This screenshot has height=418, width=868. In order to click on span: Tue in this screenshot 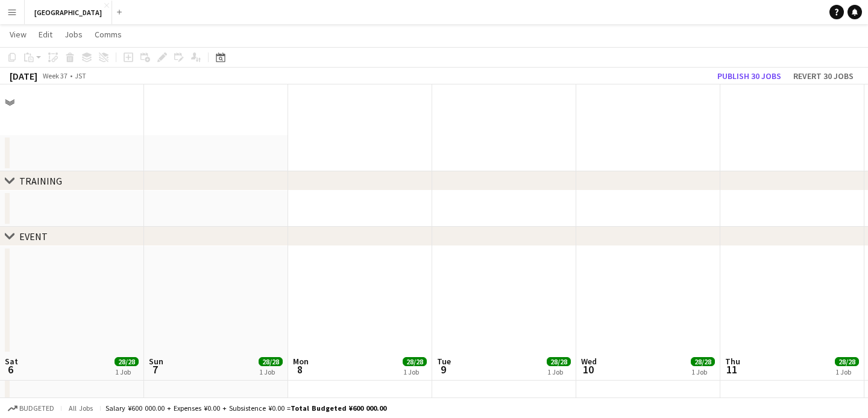, I will do `click(444, 361)`.